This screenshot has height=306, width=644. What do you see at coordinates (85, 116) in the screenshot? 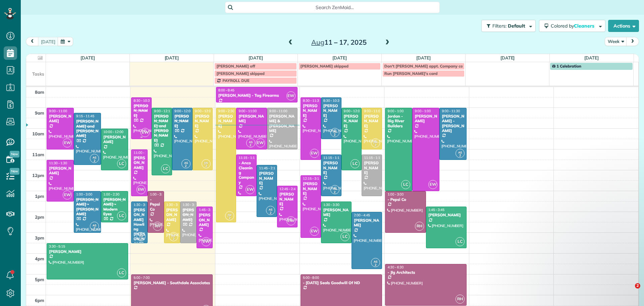
I see `span: 9:15 - 11:45` at bounding box center [85, 116].